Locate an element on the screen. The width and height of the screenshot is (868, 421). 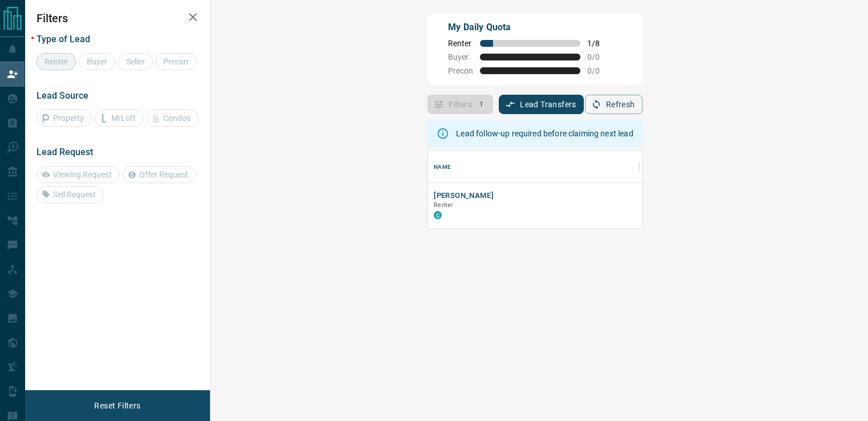
h2: Filters is located at coordinates (118, 18).